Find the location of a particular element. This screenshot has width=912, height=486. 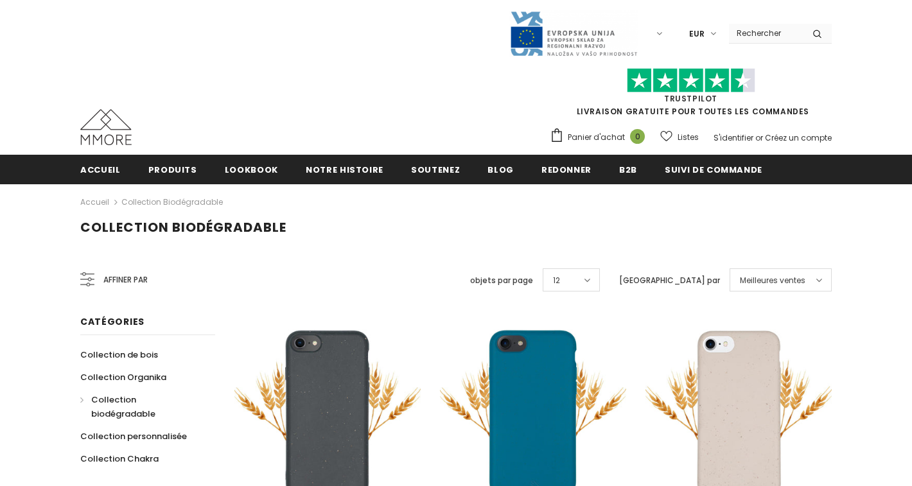

span: Accueil is located at coordinates (100, 170).